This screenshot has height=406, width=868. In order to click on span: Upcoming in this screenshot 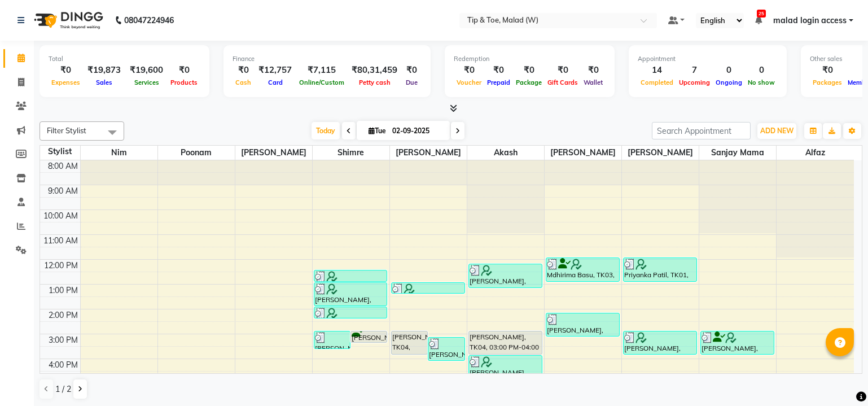, I will do `click(694, 82)`.